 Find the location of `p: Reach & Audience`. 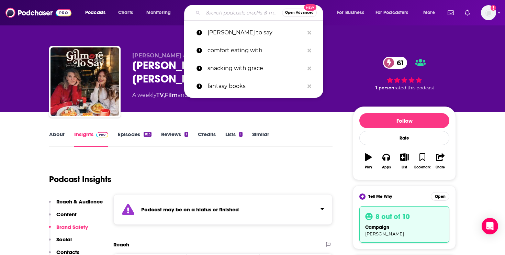

p: Reach & Audience is located at coordinates (79, 202).